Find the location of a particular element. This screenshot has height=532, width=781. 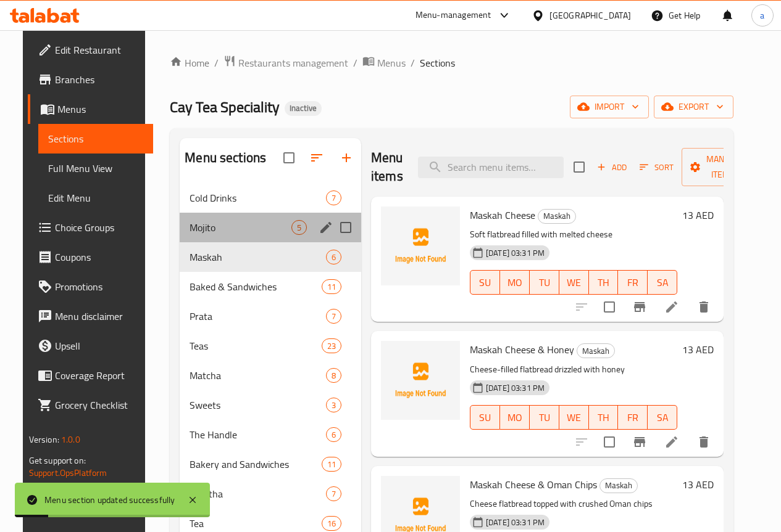

div: Teas23 is located at coordinates (270, 346).